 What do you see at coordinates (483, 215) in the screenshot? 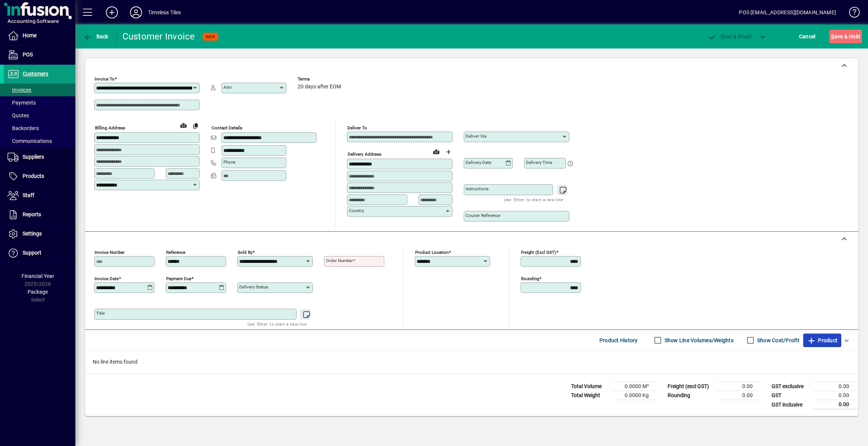
I see `mat-label: Courier Reference` at bounding box center [483, 215].